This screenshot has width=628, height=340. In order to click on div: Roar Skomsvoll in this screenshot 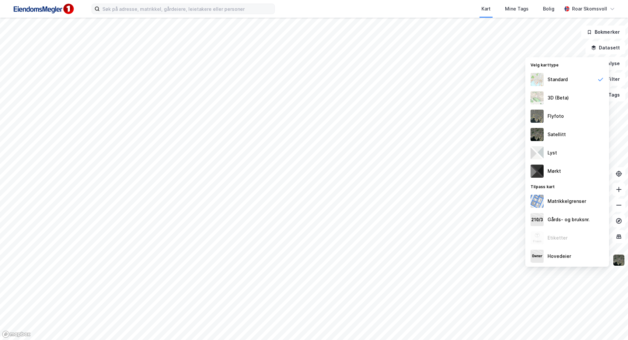, I will do `click(590, 9)`.